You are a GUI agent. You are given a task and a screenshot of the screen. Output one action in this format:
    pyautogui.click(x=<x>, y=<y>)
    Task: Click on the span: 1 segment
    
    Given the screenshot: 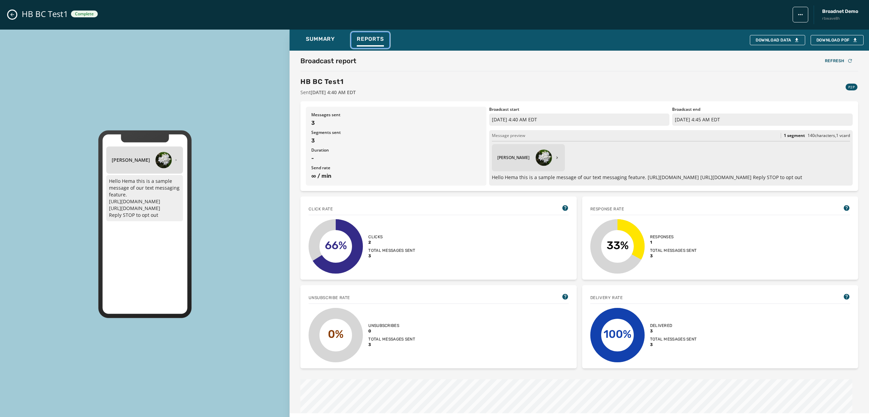 What is the action you would take?
    pyautogui.click(x=794, y=135)
    